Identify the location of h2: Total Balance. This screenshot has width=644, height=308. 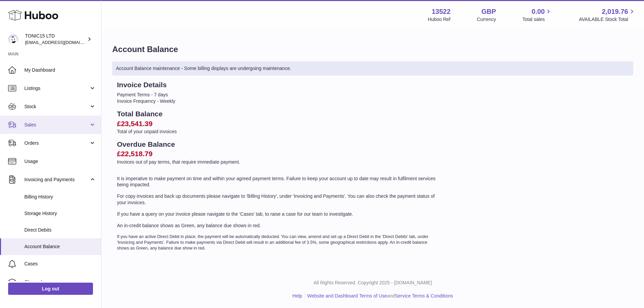
(278, 114).